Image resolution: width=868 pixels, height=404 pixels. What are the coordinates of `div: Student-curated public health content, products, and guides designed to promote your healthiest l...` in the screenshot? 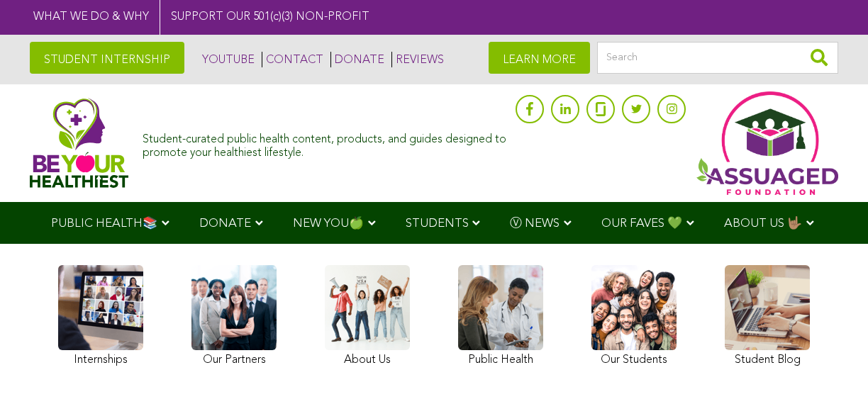 It's located at (326, 144).